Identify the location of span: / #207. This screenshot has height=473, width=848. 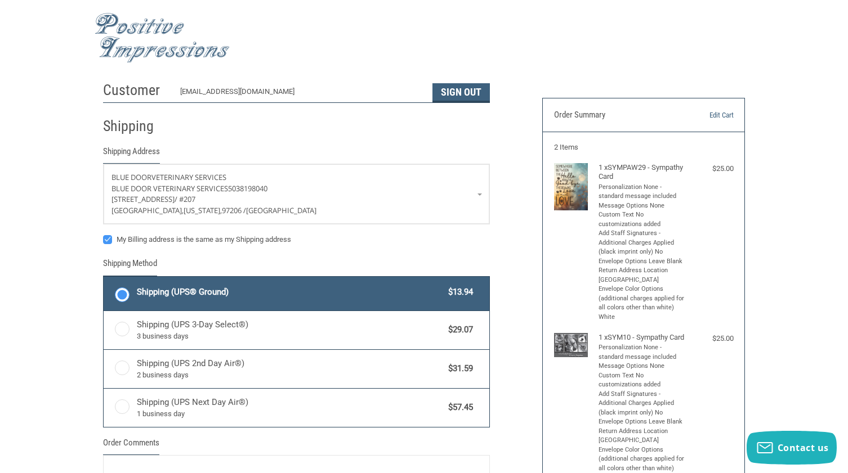
(185, 199).